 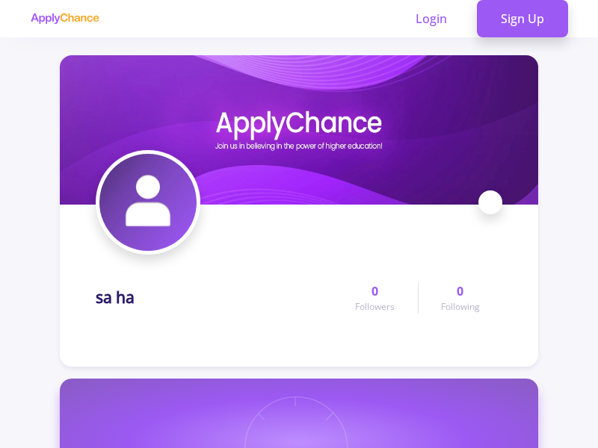 What do you see at coordinates (460, 307) in the screenshot?
I see `span: Following` at bounding box center [460, 307].